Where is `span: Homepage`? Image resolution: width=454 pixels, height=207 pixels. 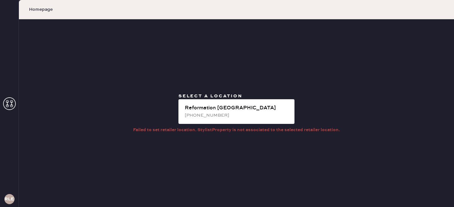 span: Homepage is located at coordinates (41, 9).